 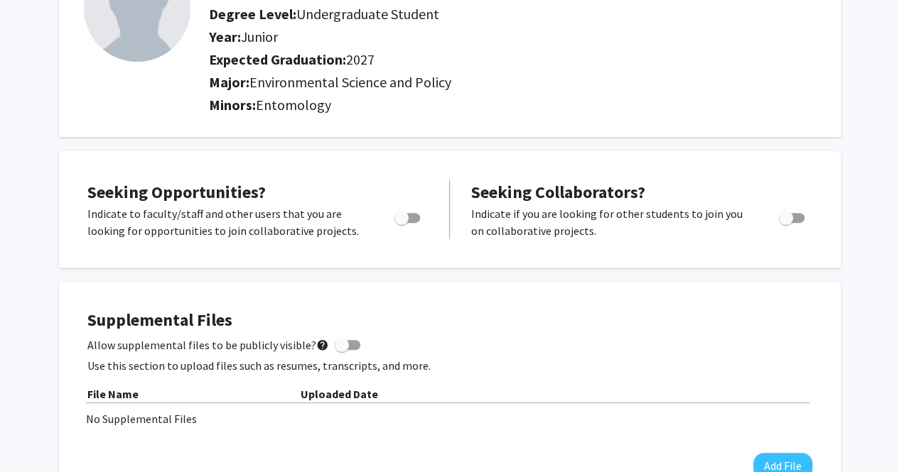 What do you see at coordinates (293, 104) in the screenshot?
I see `span: Entomology` at bounding box center [293, 104].